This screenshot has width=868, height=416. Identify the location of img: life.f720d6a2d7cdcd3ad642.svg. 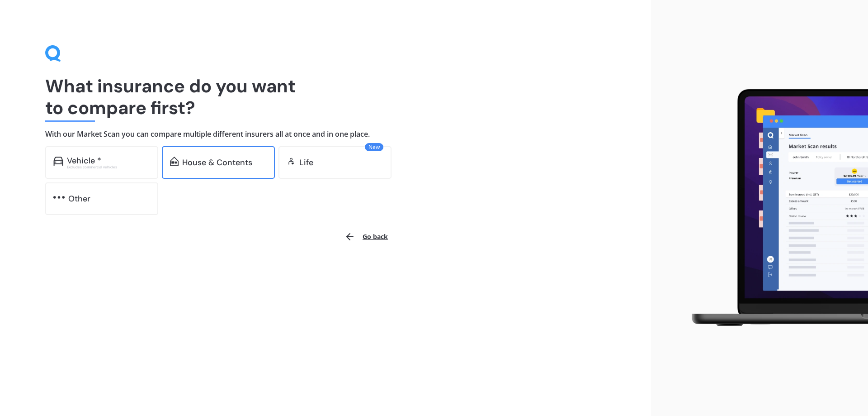
(291, 161).